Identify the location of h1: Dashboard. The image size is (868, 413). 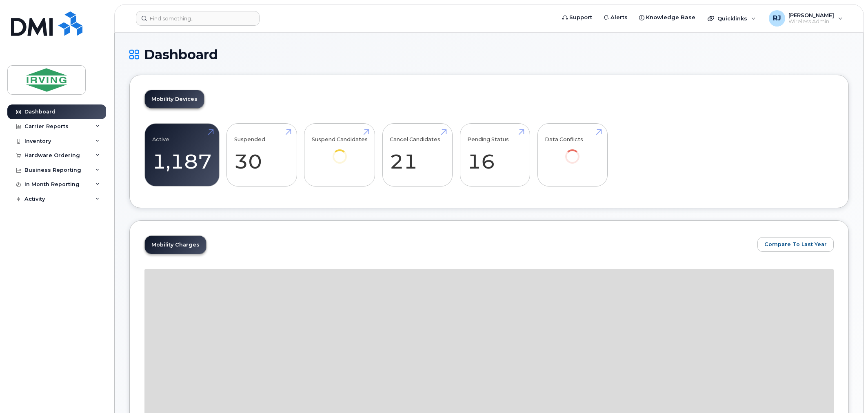
(489, 54).